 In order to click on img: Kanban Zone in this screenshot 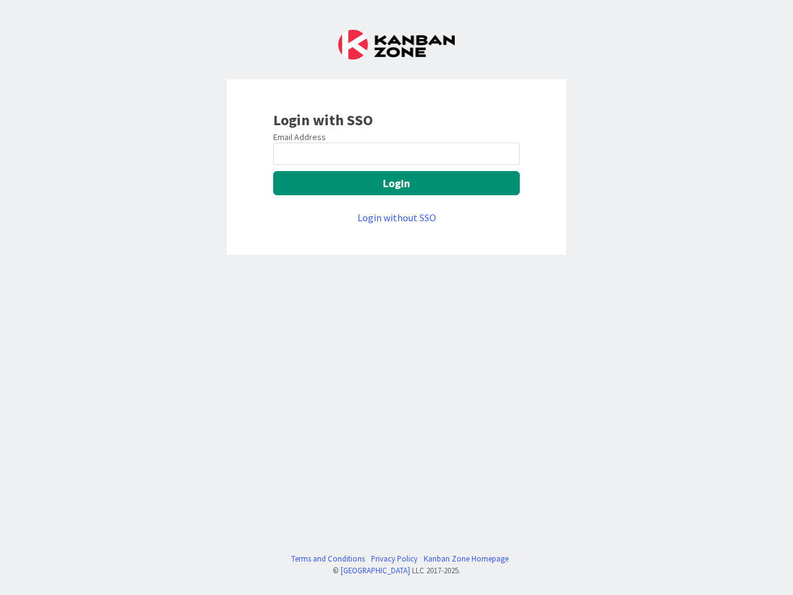, I will do `click(396, 45)`.